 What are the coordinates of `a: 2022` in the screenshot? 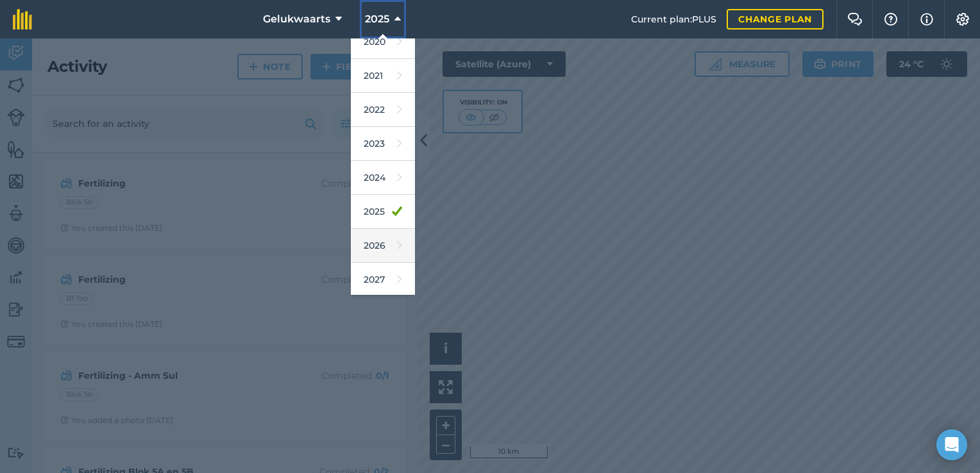 It's located at (383, 110).